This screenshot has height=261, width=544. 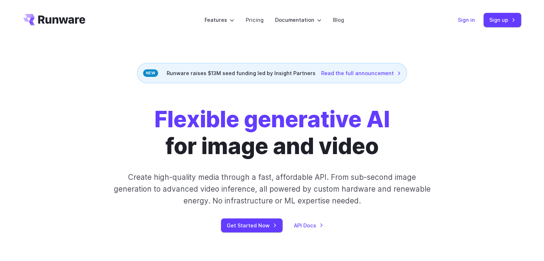 I want to click on h1: for image and video, so click(x=272, y=133).